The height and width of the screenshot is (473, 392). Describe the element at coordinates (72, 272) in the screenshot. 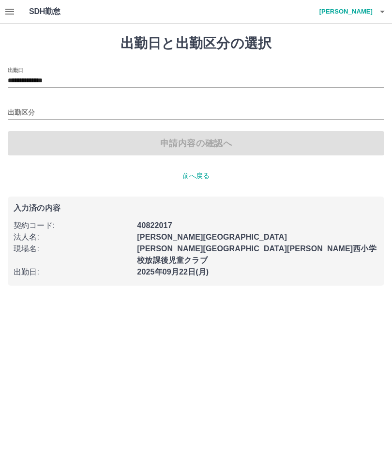

I see `p: 出勤日 :` at that location.